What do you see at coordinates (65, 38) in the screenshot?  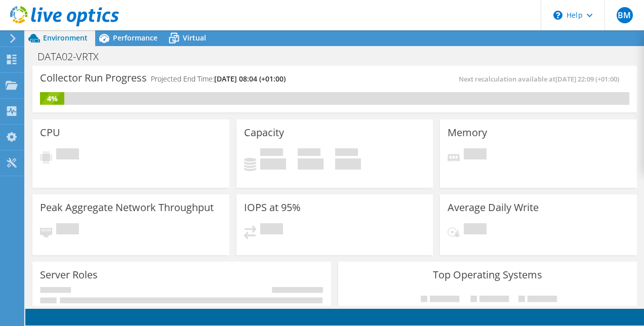 I see `span: Environment` at bounding box center [65, 38].